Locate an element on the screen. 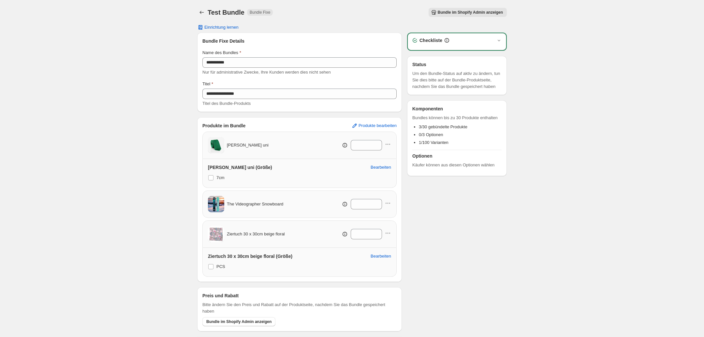 This screenshot has width=704, height=337. span: Nur für administrative Zwecke, Ihre Kunden werden dies nicht sehen is located at coordinates (266, 72).